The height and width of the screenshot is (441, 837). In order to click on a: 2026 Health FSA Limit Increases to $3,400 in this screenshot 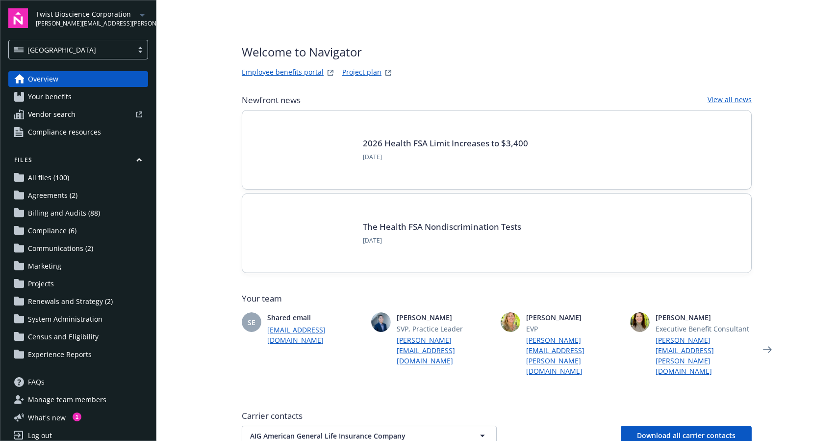, I will do `click(445, 143)`.